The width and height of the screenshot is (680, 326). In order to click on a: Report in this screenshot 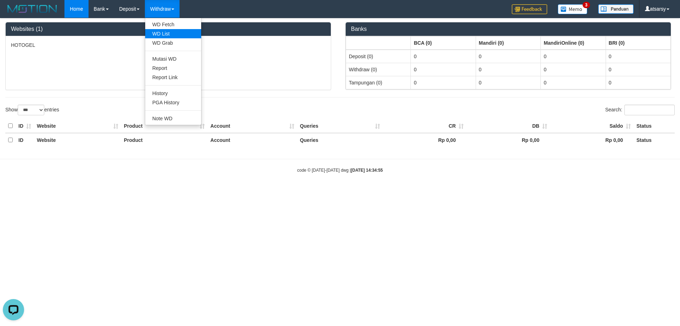, I will do `click(173, 68)`.